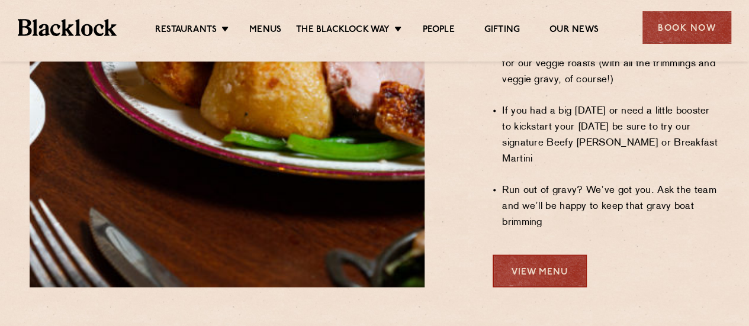  What do you see at coordinates (186, 31) in the screenshot?
I see `a: Restaurants` at bounding box center [186, 31].